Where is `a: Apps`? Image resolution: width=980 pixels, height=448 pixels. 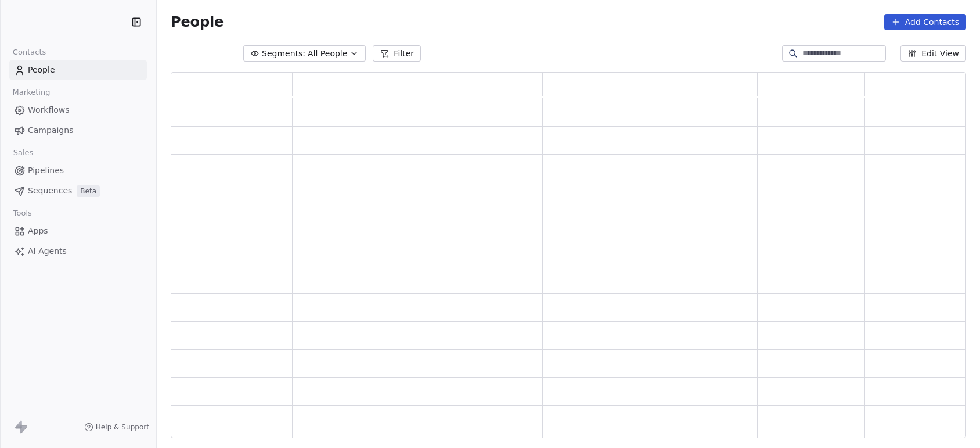
a: Apps is located at coordinates (78, 231).